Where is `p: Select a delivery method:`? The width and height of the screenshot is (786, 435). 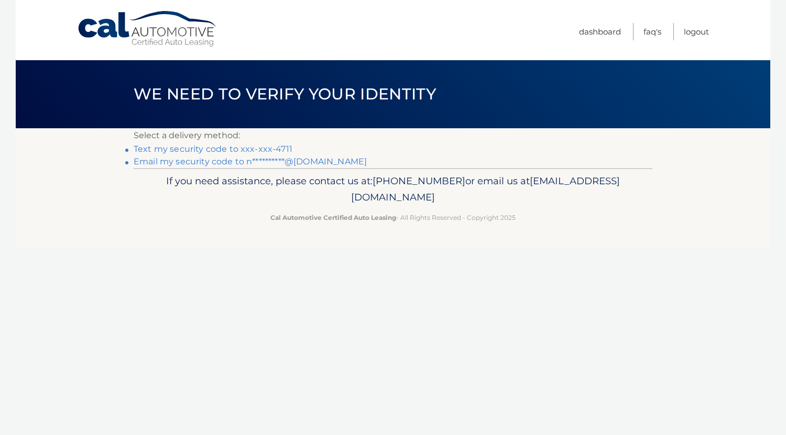
p: Select a delivery method: is located at coordinates (393, 136).